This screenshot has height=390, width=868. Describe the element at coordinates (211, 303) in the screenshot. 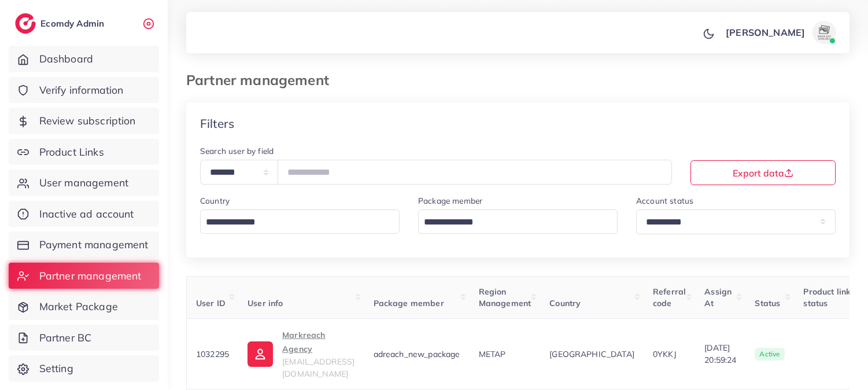

I see `span: User ID` at that location.